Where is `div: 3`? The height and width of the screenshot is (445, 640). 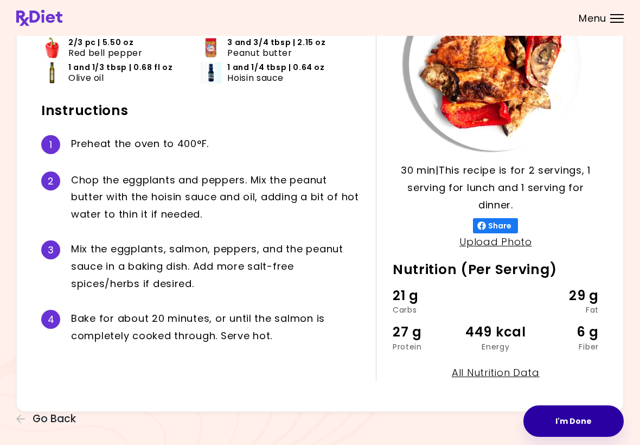 div: 3 is located at coordinates (50, 250).